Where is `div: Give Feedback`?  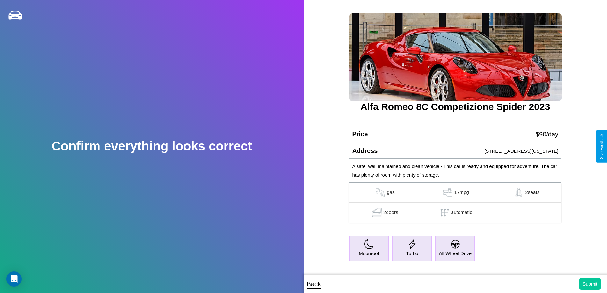 div: Give Feedback is located at coordinates (602, 146).